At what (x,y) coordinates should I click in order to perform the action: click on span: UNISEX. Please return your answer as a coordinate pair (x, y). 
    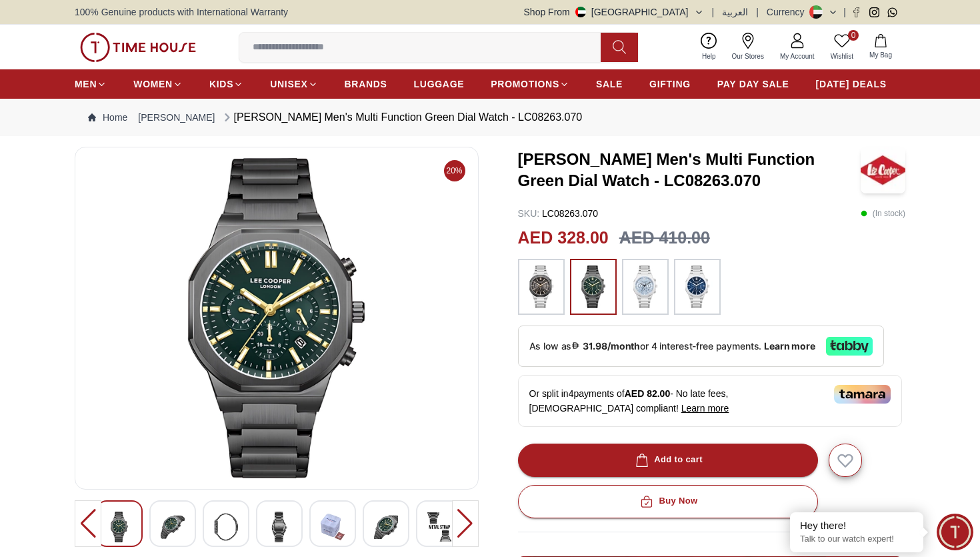
    Looking at the image, I should click on (289, 84).